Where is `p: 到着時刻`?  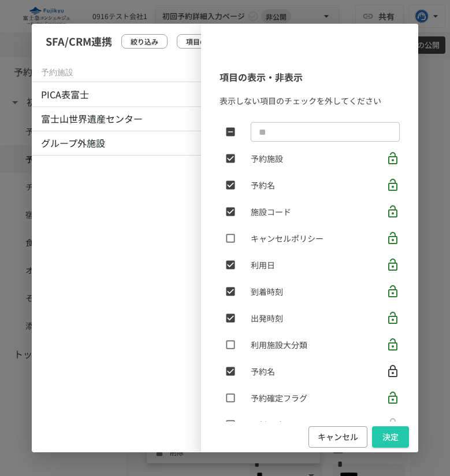
p: 到着時刻 is located at coordinates (267, 292).